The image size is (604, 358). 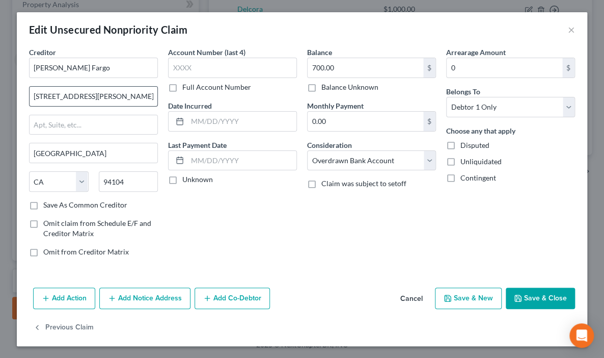 What do you see at coordinates (540, 298) in the screenshot?
I see `button: Save & Close` at bounding box center [540, 298].